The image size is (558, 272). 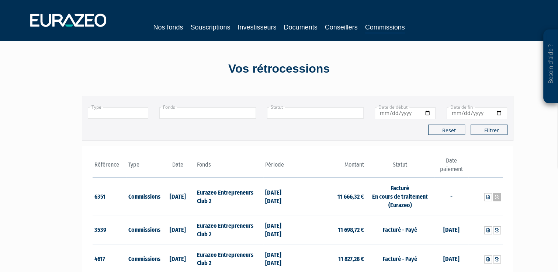 I want to click on td: 11 666,32 €, so click(x=332, y=197).